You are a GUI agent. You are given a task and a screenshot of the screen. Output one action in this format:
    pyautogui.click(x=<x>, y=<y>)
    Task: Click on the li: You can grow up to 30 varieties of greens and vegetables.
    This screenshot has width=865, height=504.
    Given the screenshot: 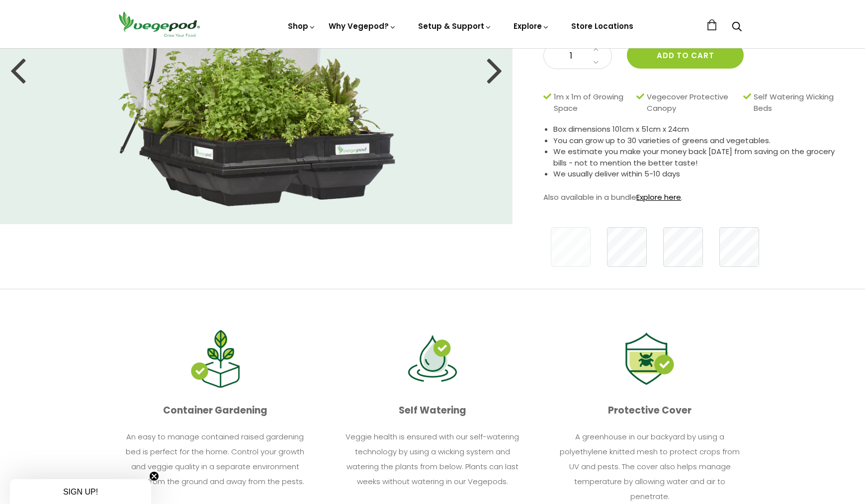 What is the action you would take?
    pyautogui.click(x=697, y=141)
    